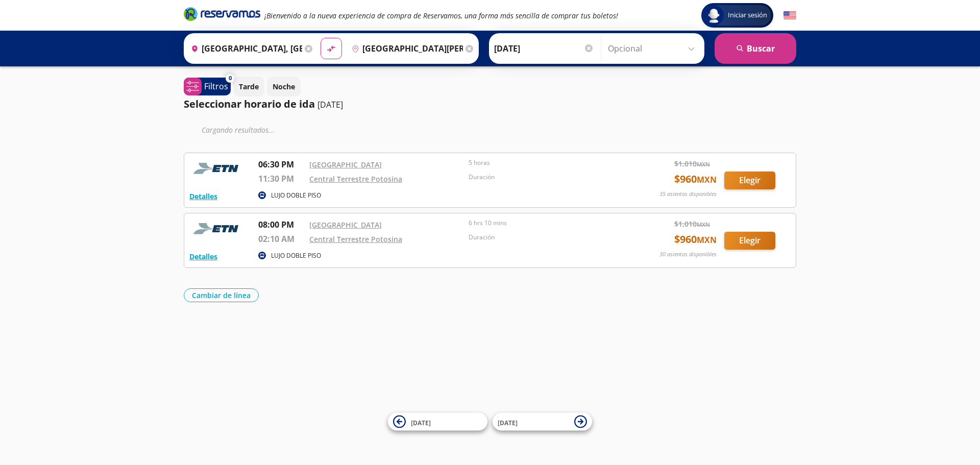  Describe the element at coordinates (222, 14) in the screenshot. I see `i: Brand Logo` at that location.